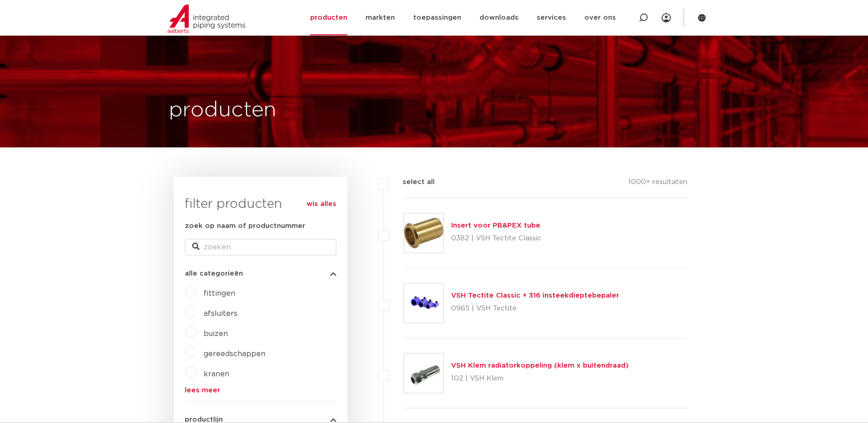 The height and width of the screenshot is (423, 868). I want to click on button: productlijn, so click(260, 419).